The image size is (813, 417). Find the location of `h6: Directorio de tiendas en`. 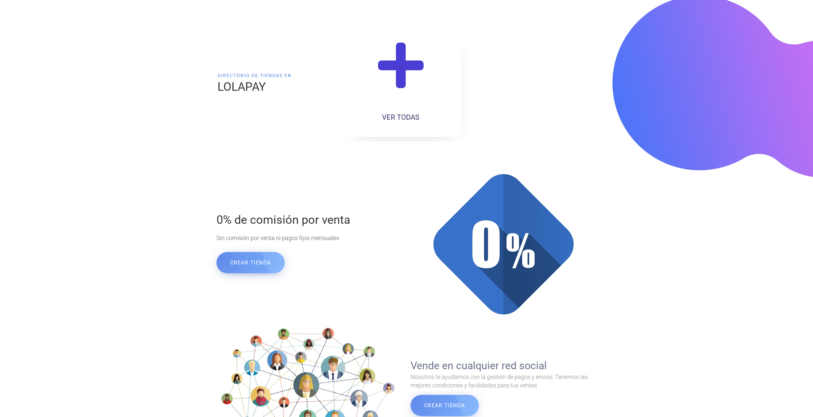

h6: Directorio de tiendas en is located at coordinates (260, 75).